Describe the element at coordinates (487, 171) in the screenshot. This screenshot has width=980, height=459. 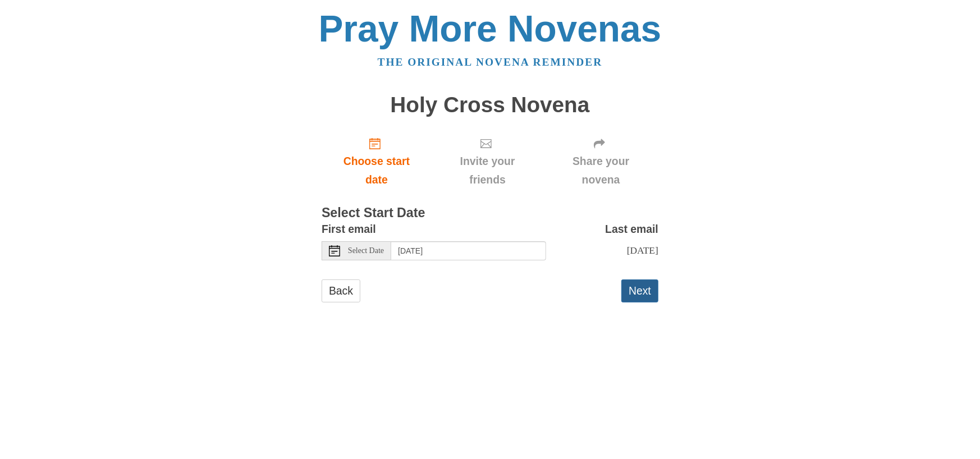
I see `span: Invite your friends` at that location.